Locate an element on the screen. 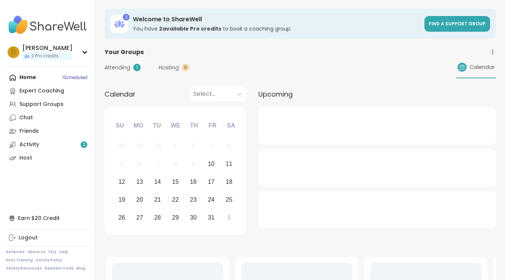 This screenshot has width=505, height=280. div: Choose Friday, October 10th, 2025 is located at coordinates (211, 164).